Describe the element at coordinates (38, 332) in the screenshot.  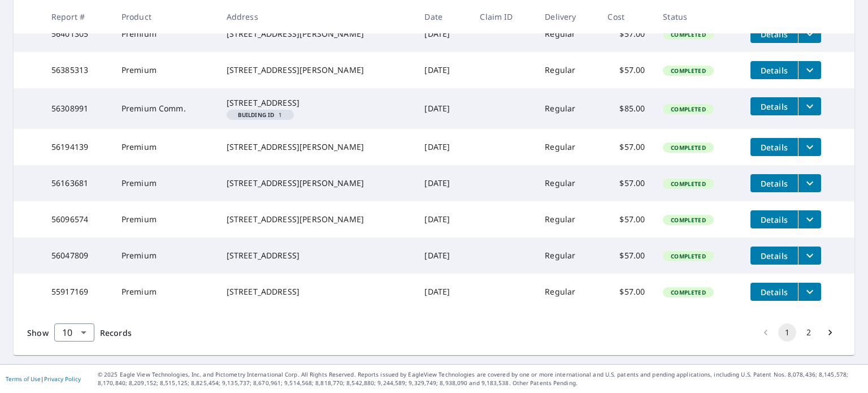
I see `span: Show` at that location.